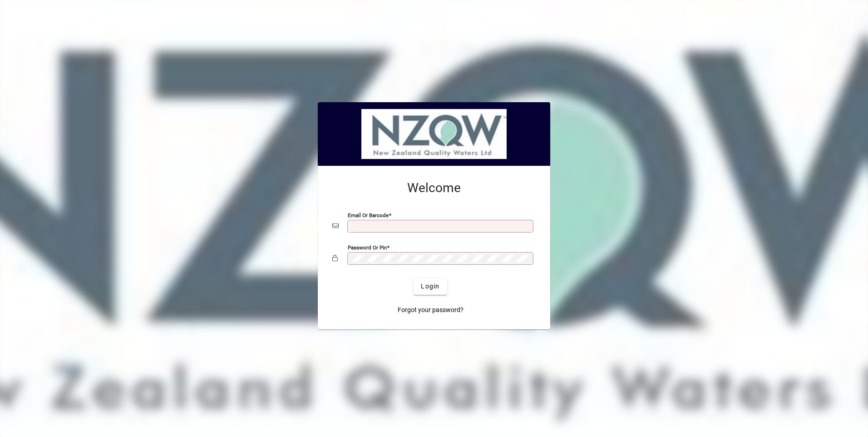  Describe the element at coordinates (368, 215) in the screenshot. I see `mat-label: Email or Barcode` at that location.